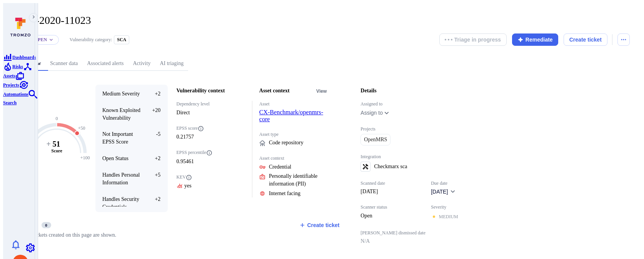 This screenshot has height=259, width=644. What do you see at coordinates (57, 119) in the screenshot?
I see `text: 0` at bounding box center [57, 119].